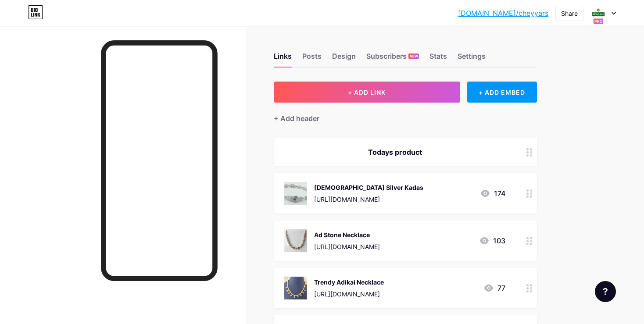 The image size is (644, 324). What do you see at coordinates (296, 240) in the screenshot?
I see `img: Ad Stone Necklace` at bounding box center [296, 240].